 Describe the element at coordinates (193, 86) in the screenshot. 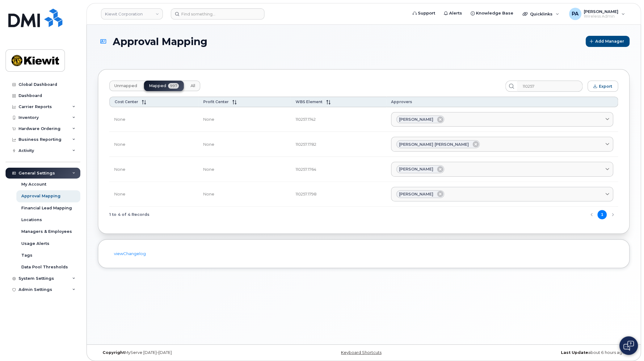

I see `span: All` at that location.